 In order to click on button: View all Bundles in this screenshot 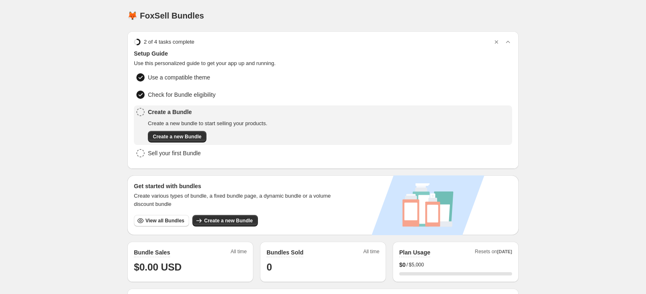, I will do `click(162, 221)`.